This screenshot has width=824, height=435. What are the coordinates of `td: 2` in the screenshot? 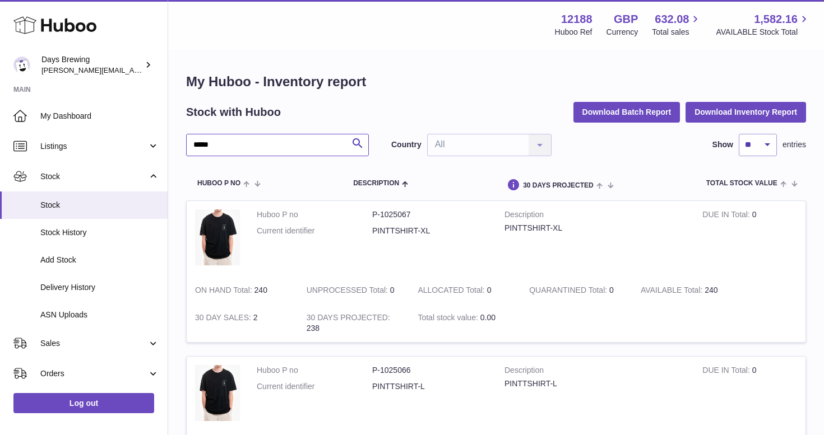 It's located at (242, 323).